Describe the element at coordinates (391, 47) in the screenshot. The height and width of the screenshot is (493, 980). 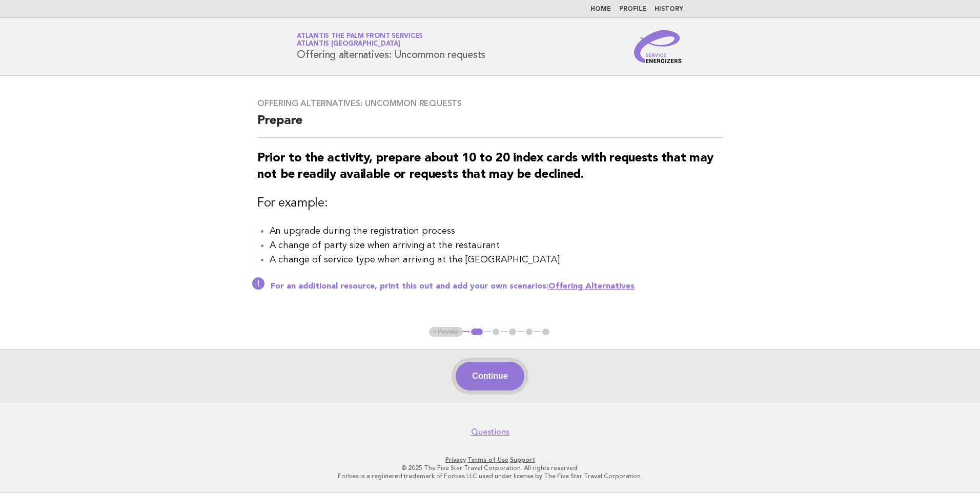
I see `h1: Offering alternatives: Uncommon requests` at that location.